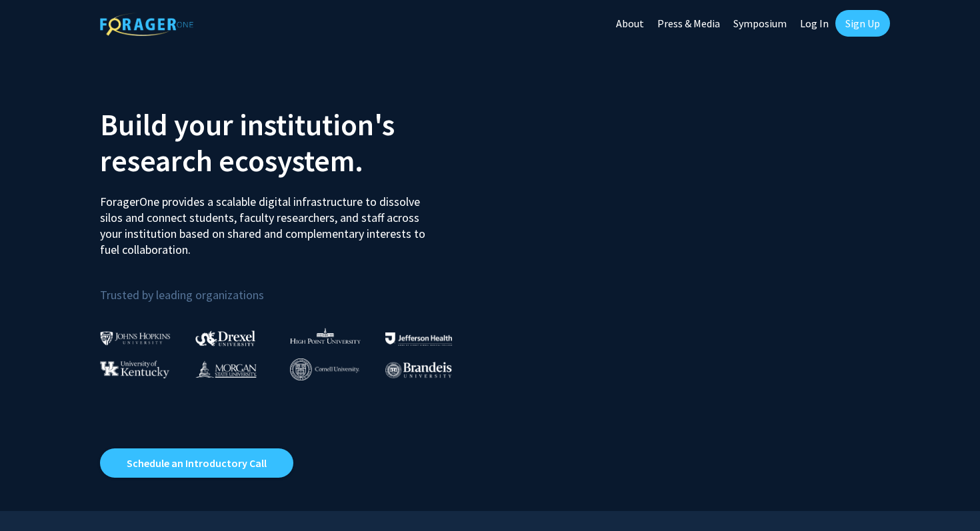 The height and width of the screenshot is (531, 980). What do you see at coordinates (419, 370) in the screenshot?
I see `img: Brandeis University` at bounding box center [419, 370].